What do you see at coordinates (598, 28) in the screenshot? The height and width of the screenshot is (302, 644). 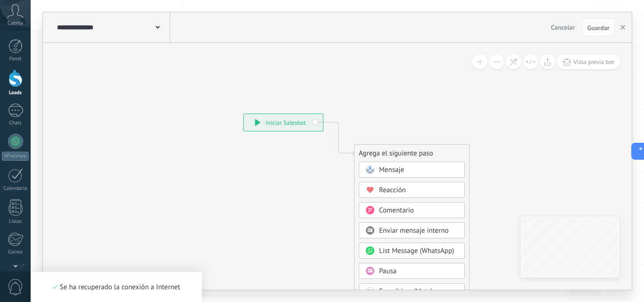 I see `span: Guardar` at bounding box center [598, 28].